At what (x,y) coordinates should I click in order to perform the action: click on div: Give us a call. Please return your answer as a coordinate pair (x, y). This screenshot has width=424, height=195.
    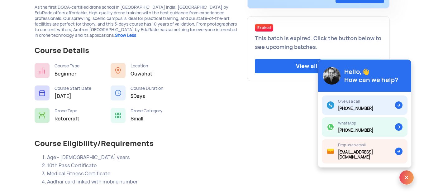
    Looking at the image, I should click on (356, 101).